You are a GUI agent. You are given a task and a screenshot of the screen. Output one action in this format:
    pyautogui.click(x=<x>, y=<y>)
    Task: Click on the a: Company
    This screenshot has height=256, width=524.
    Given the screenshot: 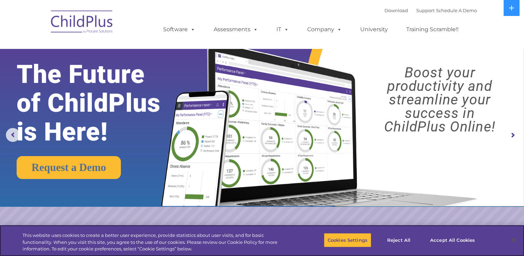 What is the action you would take?
    pyautogui.click(x=325, y=29)
    